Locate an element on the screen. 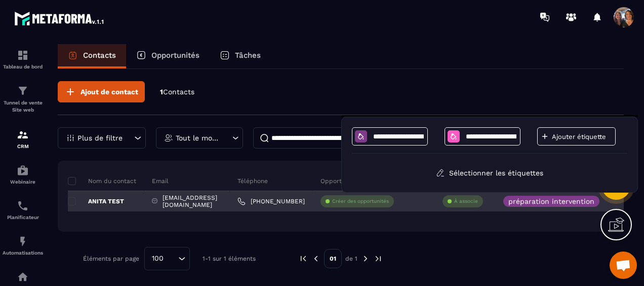  p: Automatisations is located at coordinates (23, 252).